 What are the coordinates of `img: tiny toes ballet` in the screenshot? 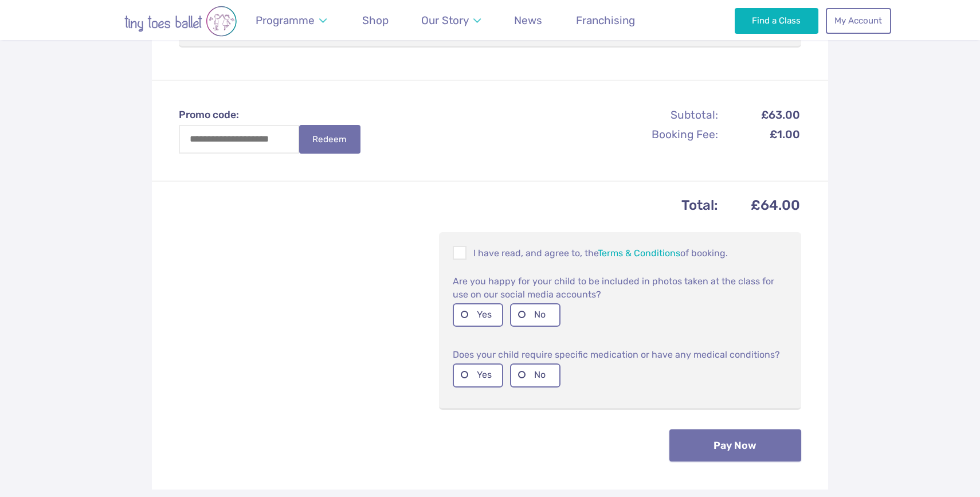 It's located at (180, 21).